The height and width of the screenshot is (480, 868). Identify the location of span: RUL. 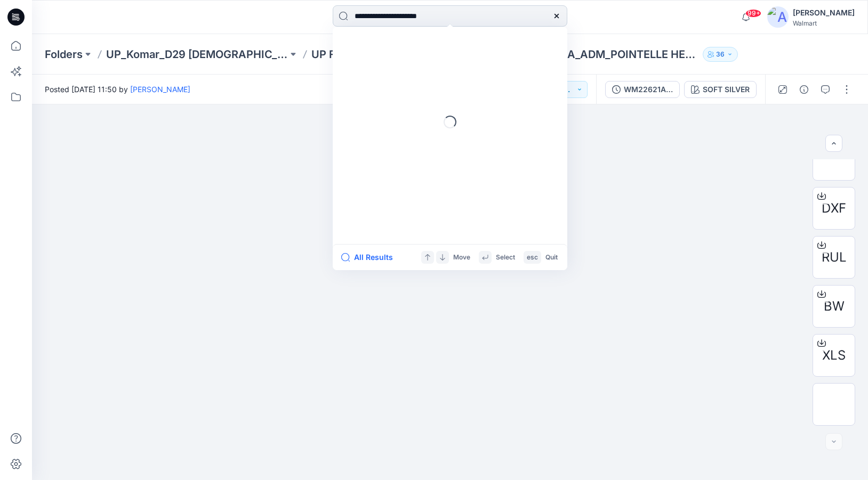
(834, 257).